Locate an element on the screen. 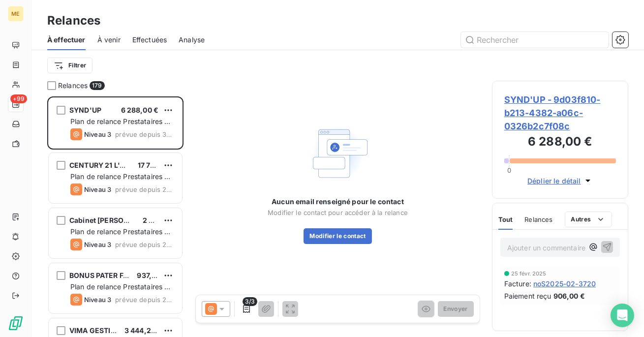 The image size is (644, 337). span: CENTURY 21 L'AMI IMMOBILIER is located at coordinates (123, 165).